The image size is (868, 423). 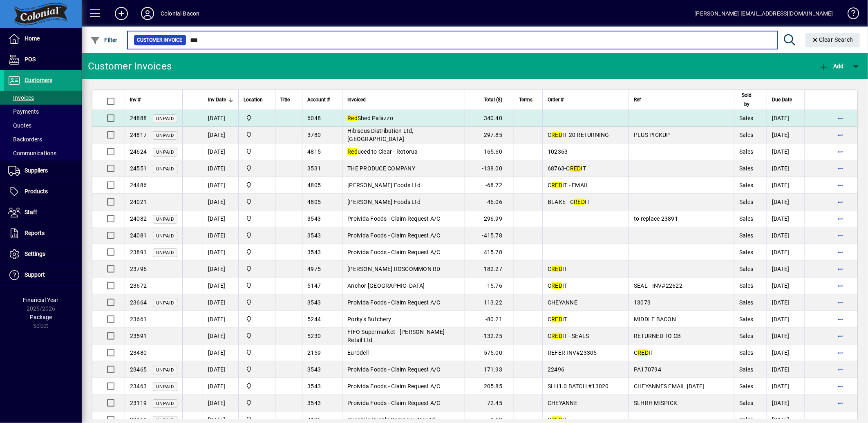 What do you see at coordinates (322, 99) in the screenshot?
I see `div: Account #` at bounding box center [322, 99].